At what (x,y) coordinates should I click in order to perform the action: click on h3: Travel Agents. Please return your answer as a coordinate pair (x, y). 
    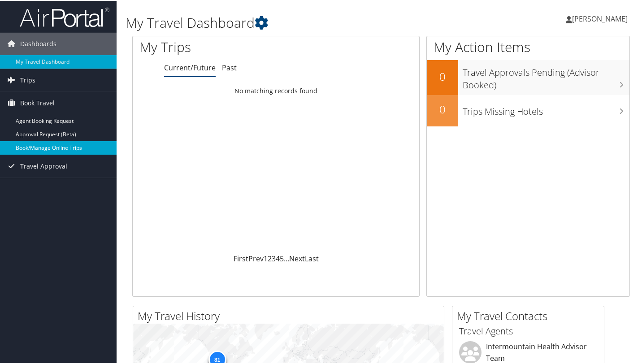
    Looking at the image, I should click on (528, 330).